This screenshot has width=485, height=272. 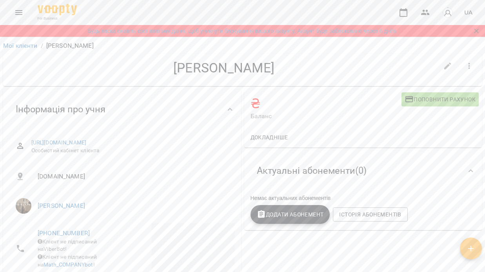 What do you see at coordinates (468, 12) in the screenshot?
I see `button: UA` at bounding box center [468, 12].